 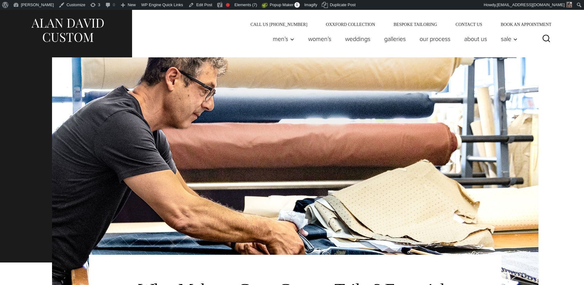 I want to click on span: Men’s, so click(x=284, y=39).